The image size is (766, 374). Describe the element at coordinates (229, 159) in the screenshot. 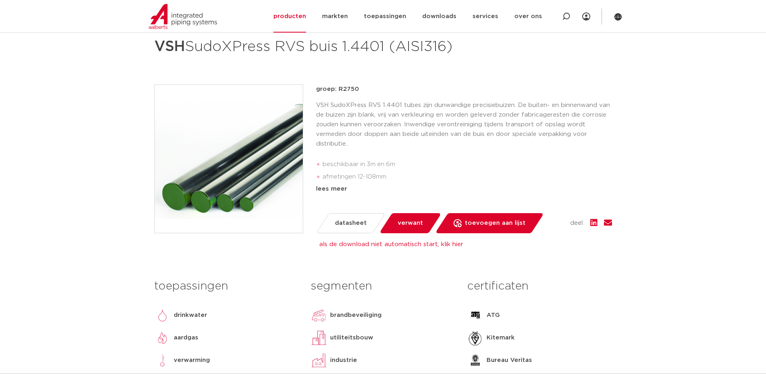

I see `img: Product Image for VSH SudoXPress RVS buis 1.4401 (AISI316)` at that location.